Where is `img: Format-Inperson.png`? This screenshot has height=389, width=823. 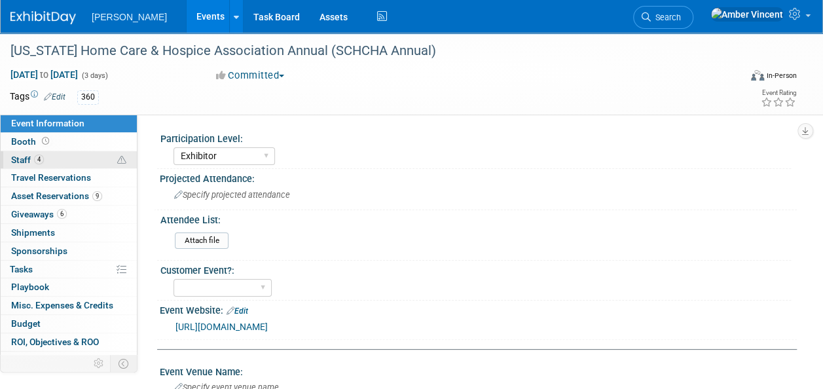
img: Format-Inperson.png is located at coordinates (757, 75).